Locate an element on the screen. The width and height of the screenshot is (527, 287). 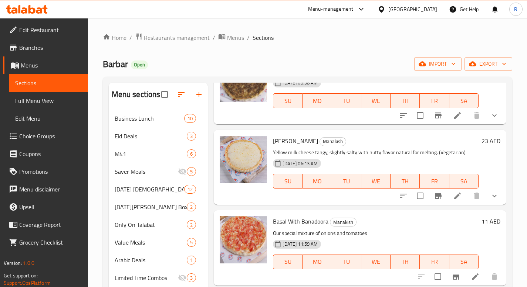
nav: breadcrumb is located at coordinates (307, 38).